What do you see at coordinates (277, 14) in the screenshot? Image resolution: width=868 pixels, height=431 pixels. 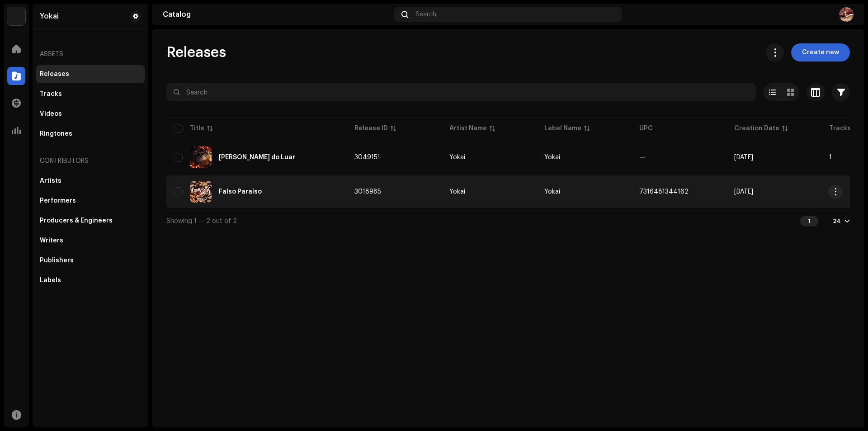 I see `div: Catalog` at bounding box center [277, 14].